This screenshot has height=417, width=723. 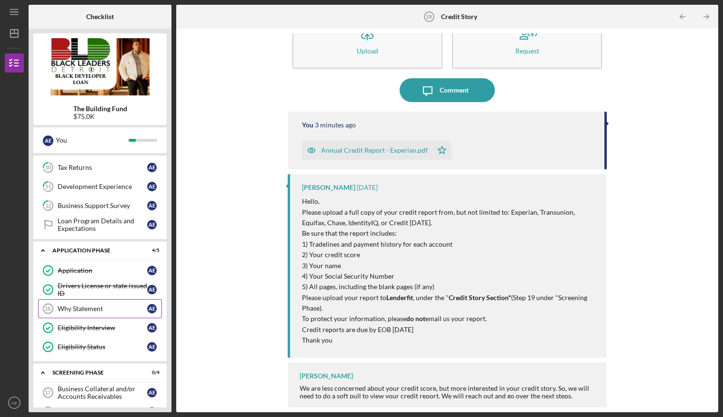 What do you see at coordinates (454, 90) in the screenshot?
I see `div: Comment` at bounding box center [454, 90].